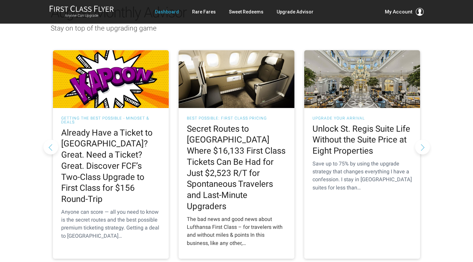 The height and width of the screenshot is (262, 473). Describe the element at coordinates (236, 231) in the screenshot. I see `div: The bad news and good news about Lufthansa First Class – for travelers with and without miles & p...` at that location.